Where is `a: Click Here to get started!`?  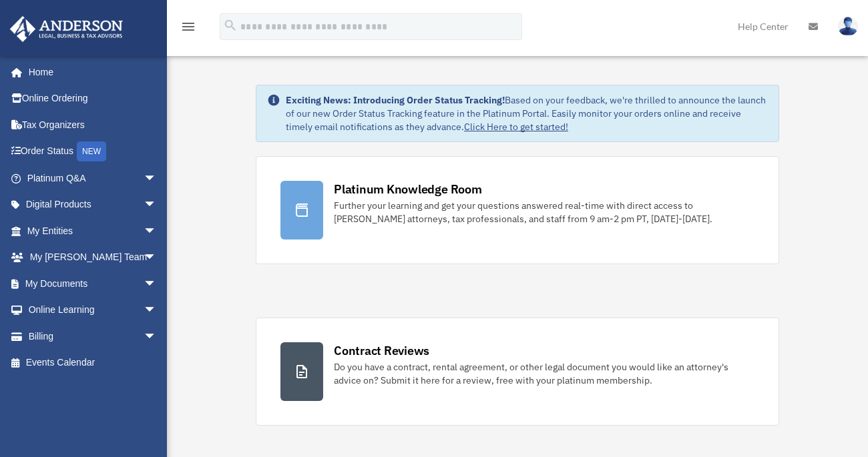
a: Click Here to get started! is located at coordinates (516, 127).